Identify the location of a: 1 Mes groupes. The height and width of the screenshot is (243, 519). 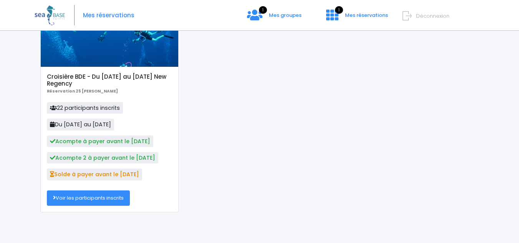
(274, 18).